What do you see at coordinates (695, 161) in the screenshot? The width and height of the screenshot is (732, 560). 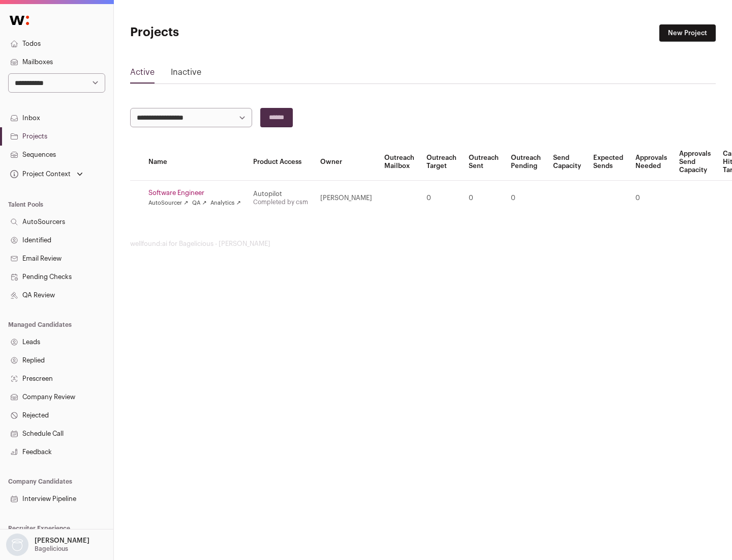 I see `th: Approvals Send Capacity` at bounding box center [695, 161].